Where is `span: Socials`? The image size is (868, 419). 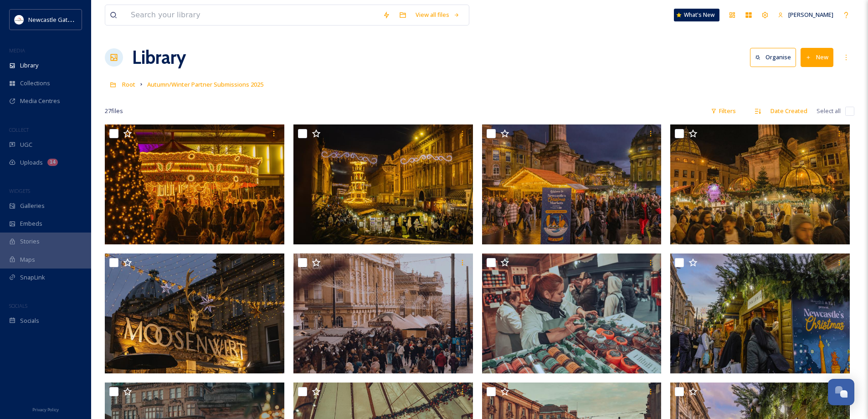
span: Socials is located at coordinates (29, 321).